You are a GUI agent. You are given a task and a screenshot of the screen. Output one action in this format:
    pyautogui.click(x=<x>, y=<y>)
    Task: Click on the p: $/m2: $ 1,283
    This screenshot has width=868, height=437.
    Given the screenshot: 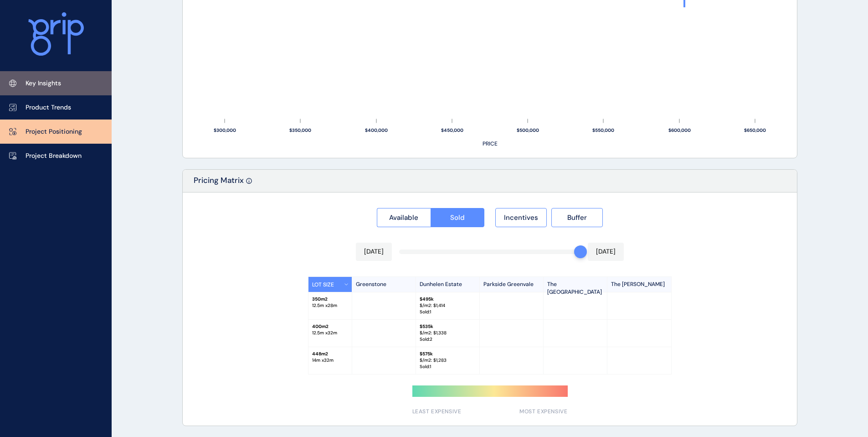 What is the action you would take?
    pyautogui.click(x=448, y=360)
    